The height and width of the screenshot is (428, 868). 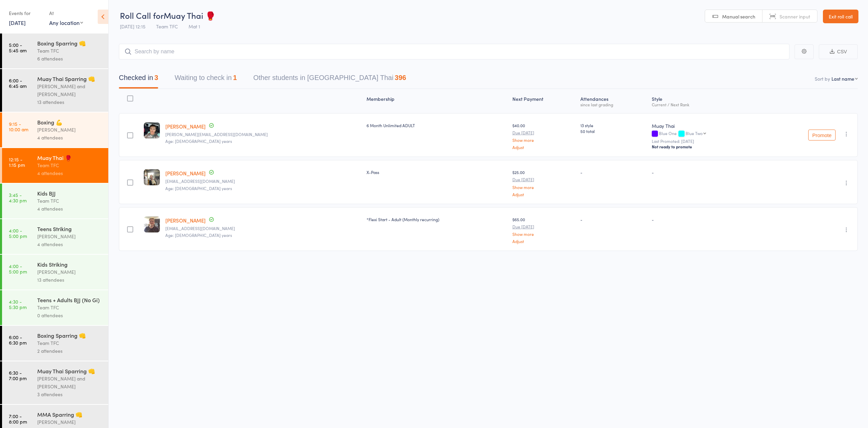 What do you see at coordinates (263, 181) in the screenshot?
I see `small: jbyrnendis@gmail.com` at bounding box center [263, 181].